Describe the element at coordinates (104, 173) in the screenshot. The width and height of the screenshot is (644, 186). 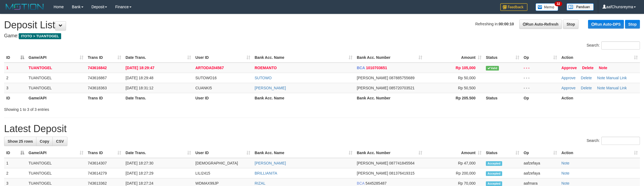
I see `td: 743614279` at that location.